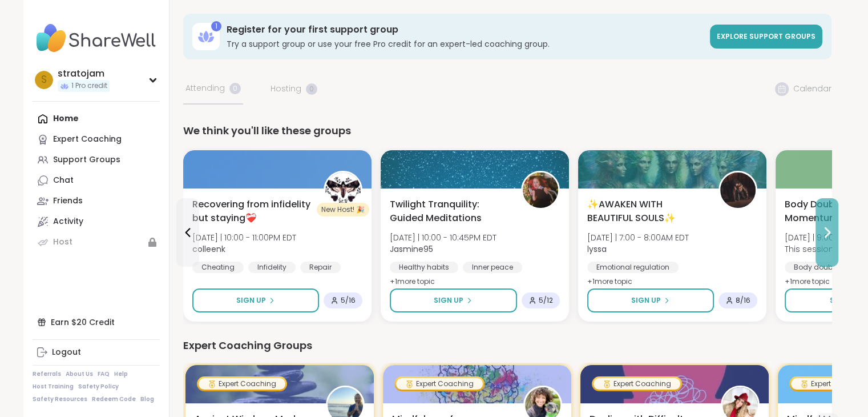 The image size is (868, 417). What do you see at coordinates (647, 211) in the screenshot?
I see `span: ✨AWAKEN WITH BEAUTIFUL SOULS✨` at bounding box center [647, 211].